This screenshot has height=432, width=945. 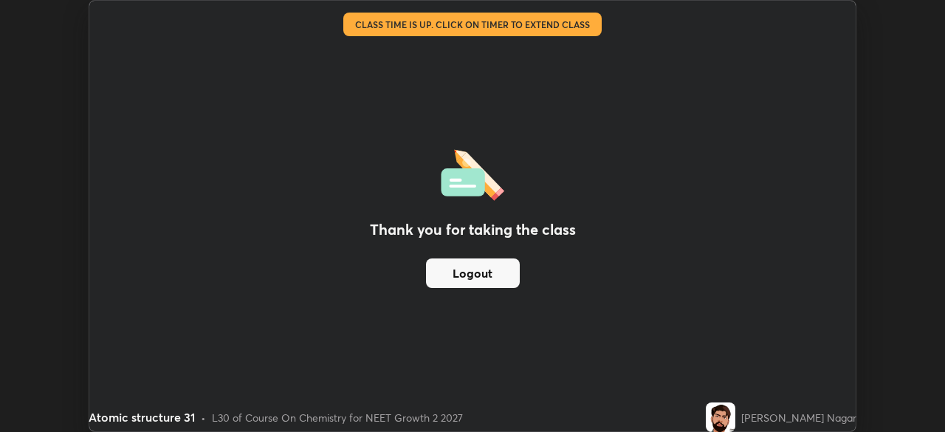 What do you see at coordinates (472, 173) in the screenshot?
I see `img: offlineFeedback.1438e8b3.svg` at bounding box center [472, 173].